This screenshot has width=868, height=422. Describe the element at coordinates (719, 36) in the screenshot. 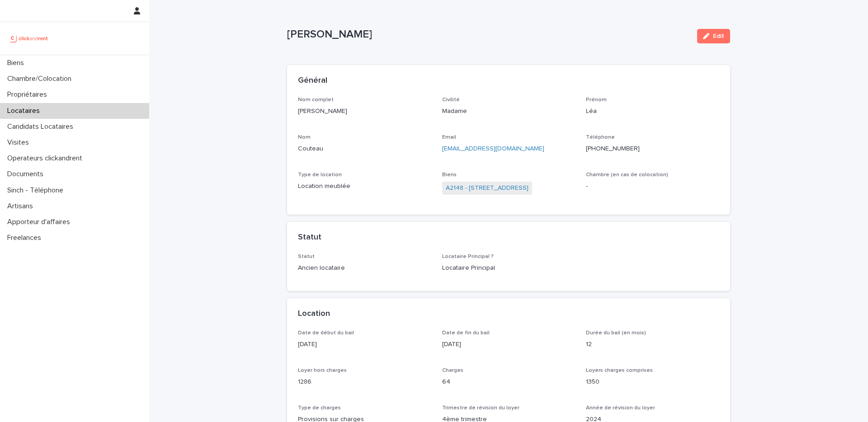

I see `span: Edit` at that location.